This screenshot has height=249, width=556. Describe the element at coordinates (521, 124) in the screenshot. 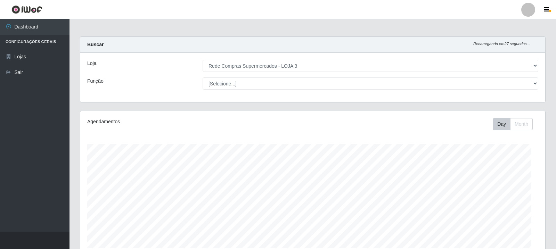

I see `button: Month` at that location.